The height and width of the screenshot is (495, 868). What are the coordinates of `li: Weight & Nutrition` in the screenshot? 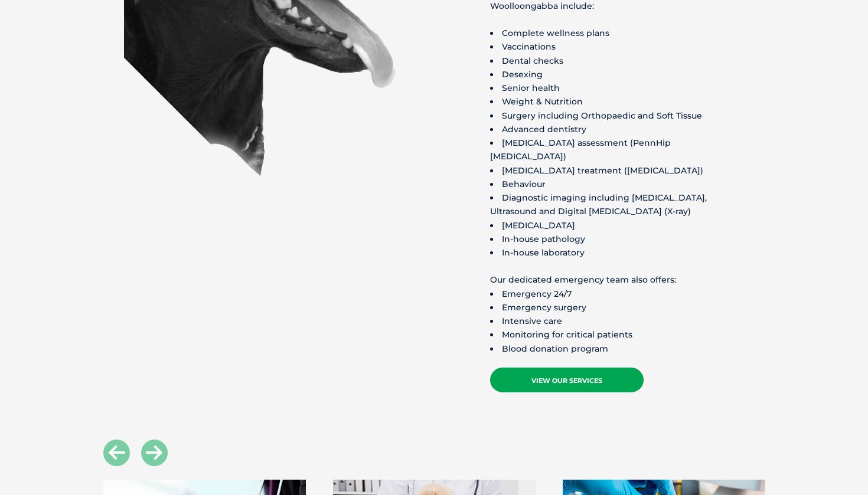 It's located at (614, 102).